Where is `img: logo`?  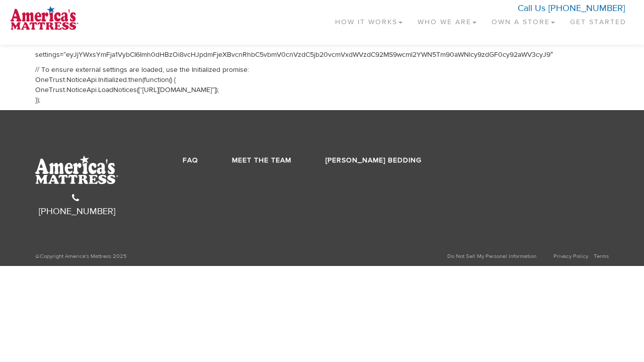
img: logo is located at coordinates (44, 17).